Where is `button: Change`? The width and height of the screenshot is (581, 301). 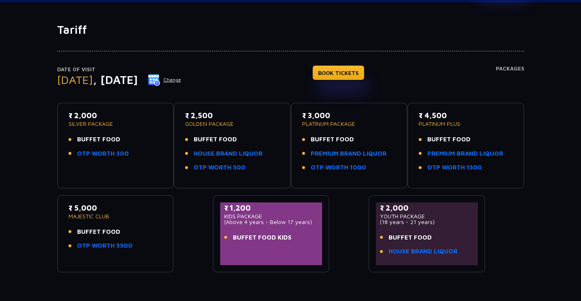
button: Change is located at coordinates (164, 80).